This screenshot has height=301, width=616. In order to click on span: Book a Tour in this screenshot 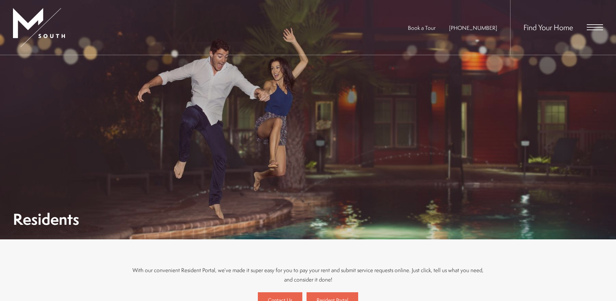, I will do `click(422, 28)`.